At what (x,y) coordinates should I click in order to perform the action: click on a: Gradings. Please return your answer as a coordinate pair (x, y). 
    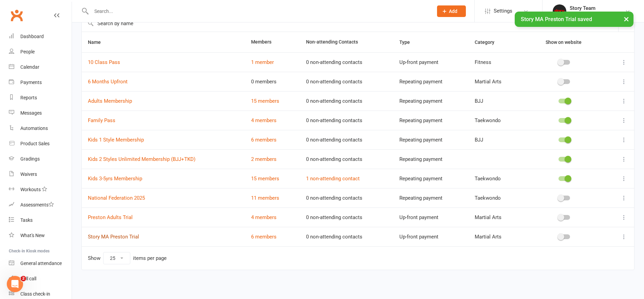
    Looking at the image, I should click on (40, 159).